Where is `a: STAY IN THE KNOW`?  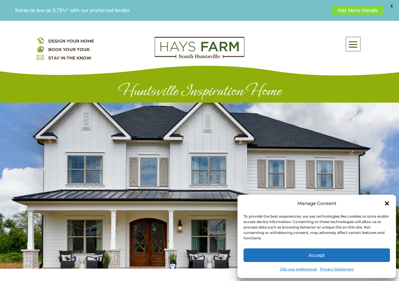 a: STAY IN THE KNOW is located at coordinates (70, 58).